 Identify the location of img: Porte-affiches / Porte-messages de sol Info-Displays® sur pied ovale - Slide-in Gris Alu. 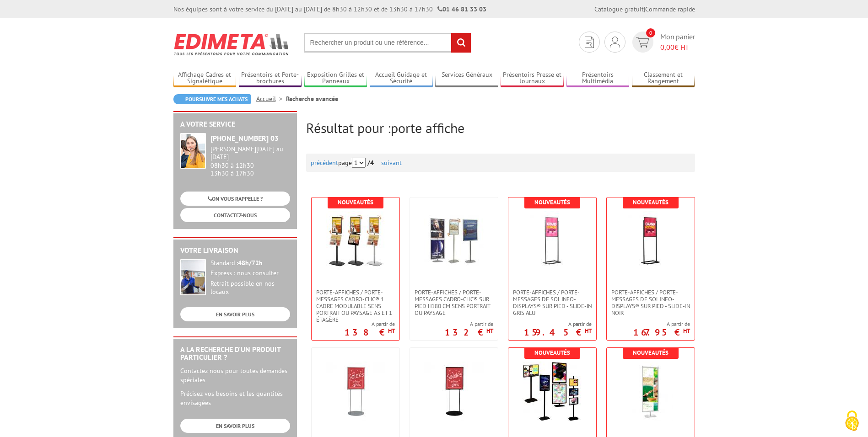
(355, 391).